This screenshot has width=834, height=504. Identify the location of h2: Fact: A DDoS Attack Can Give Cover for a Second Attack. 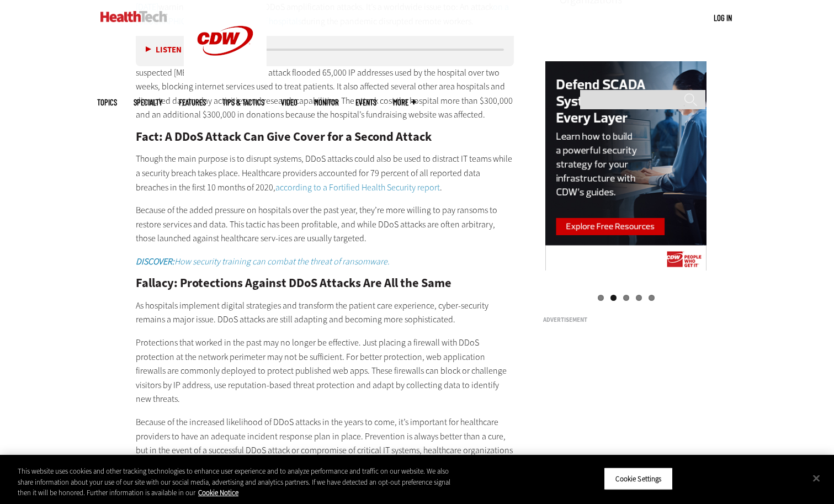
(325, 137).